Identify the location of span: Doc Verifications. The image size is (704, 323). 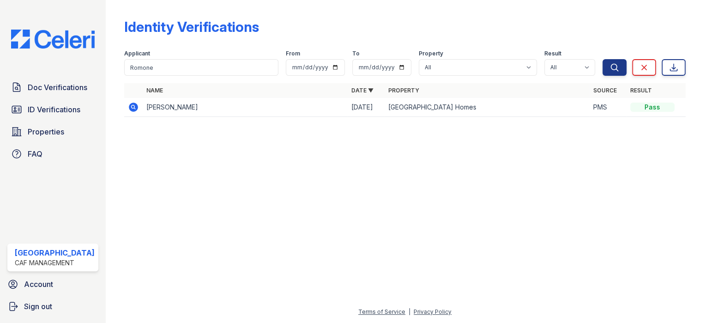
(57, 87).